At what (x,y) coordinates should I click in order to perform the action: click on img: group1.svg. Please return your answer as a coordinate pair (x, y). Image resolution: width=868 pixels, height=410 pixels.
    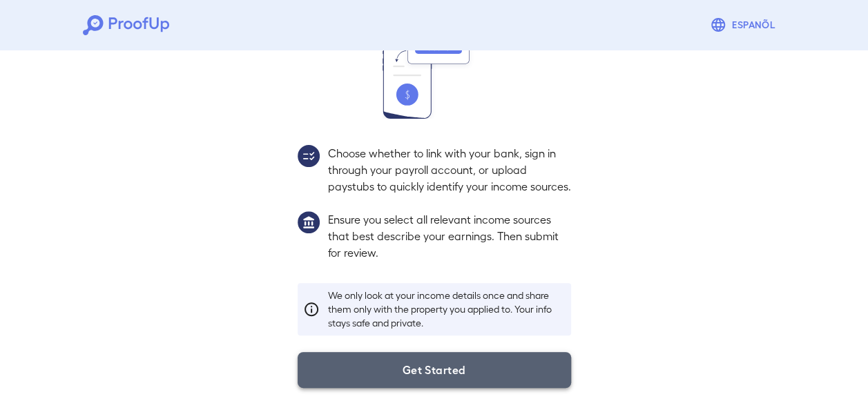
    Looking at the image, I should click on (309, 222).